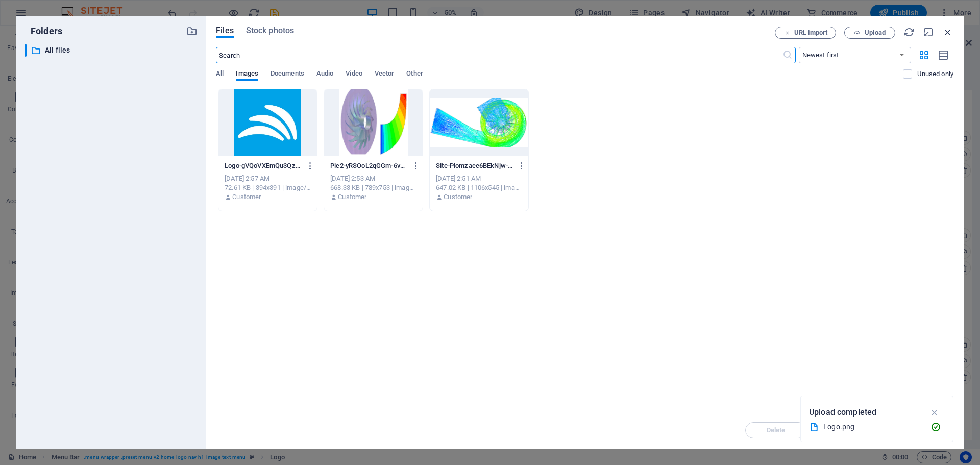 The image size is (980, 465). What do you see at coordinates (224, 30) in the screenshot?
I see `span: Files` at bounding box center [224, 30].